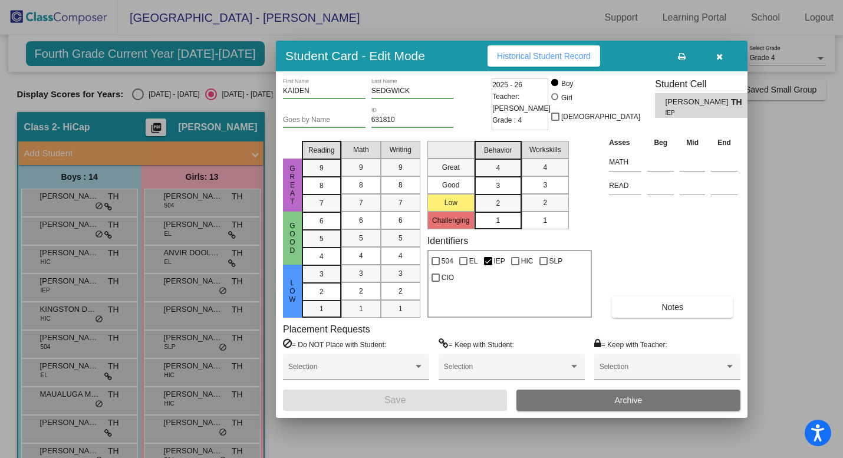 Image resolution: width=843 pixels, height=458 pixels. Describe the element at coordinates (447, 278) in the screenshot. I see `span: CIO` at that location.